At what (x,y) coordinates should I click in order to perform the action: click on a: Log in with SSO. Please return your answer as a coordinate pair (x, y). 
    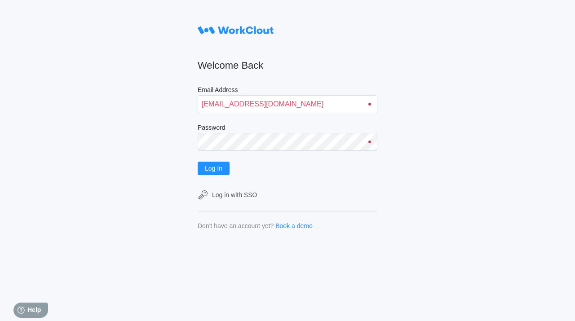
    Looking at the image, I should click on (288, 195).